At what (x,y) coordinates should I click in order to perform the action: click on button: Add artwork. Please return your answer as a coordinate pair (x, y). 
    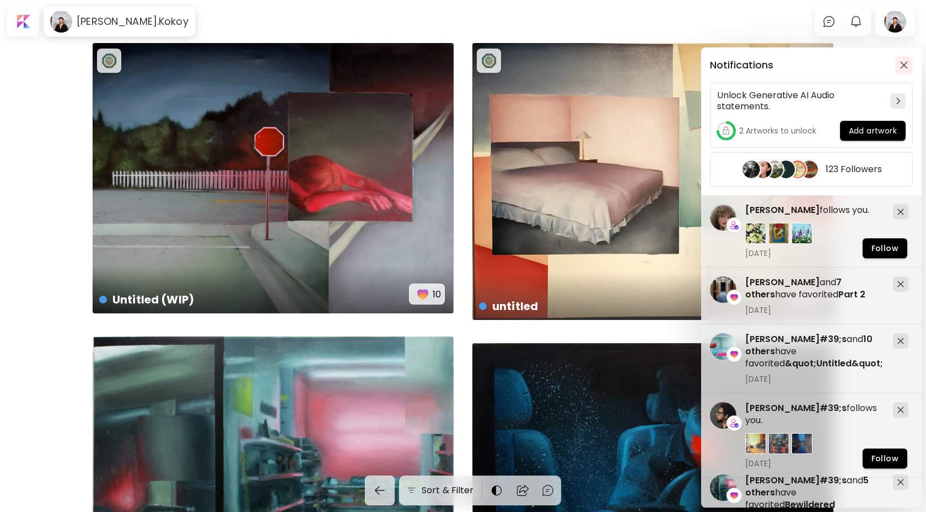
    Looking at the image, I should click on (873, 131).